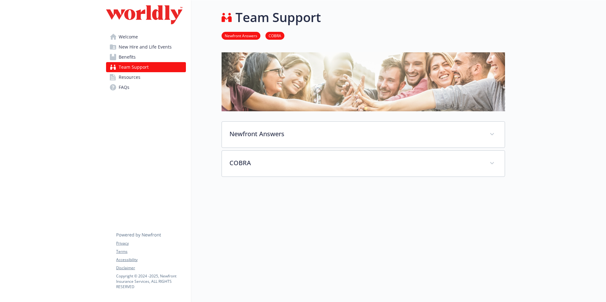 The image size is (606, 302). What do you see at coordinates (145, 47) in the screenshot?
I see `span: New Hire and Life Events` at bounding box center [145, 47].